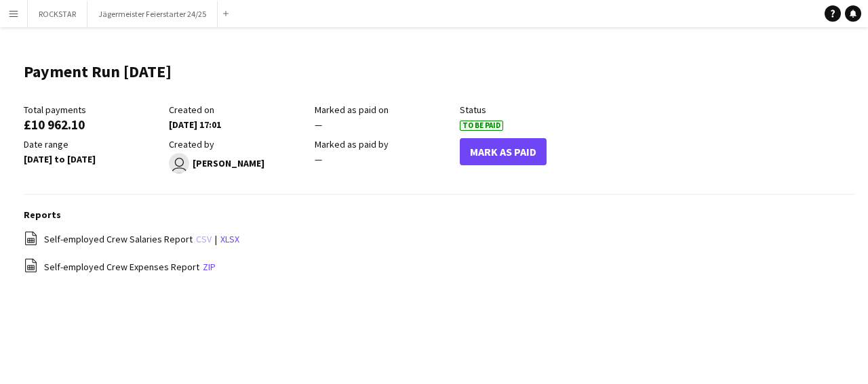 Image resolution: width=868 pixels, height=384 pixels. What do you see at coordinates (203, 239) in the screenshot?
I see `a: csv` at bounding box center [203, 239].